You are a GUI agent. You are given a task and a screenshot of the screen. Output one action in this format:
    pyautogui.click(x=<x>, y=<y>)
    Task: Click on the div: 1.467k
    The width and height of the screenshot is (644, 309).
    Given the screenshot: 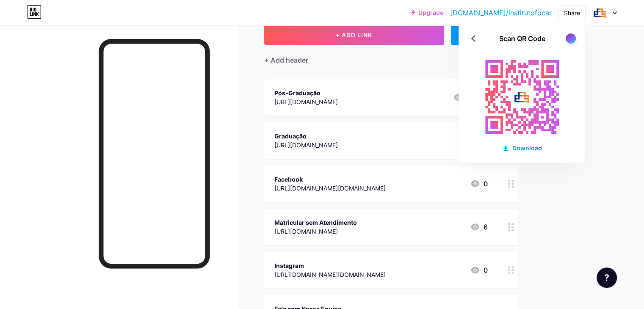 What is the action you would take?
    pyautogui.click(x=470, y=98)
    